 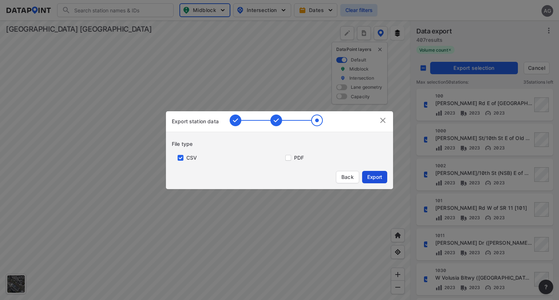 I want to click on span: Back, so click(x=348, y=177).